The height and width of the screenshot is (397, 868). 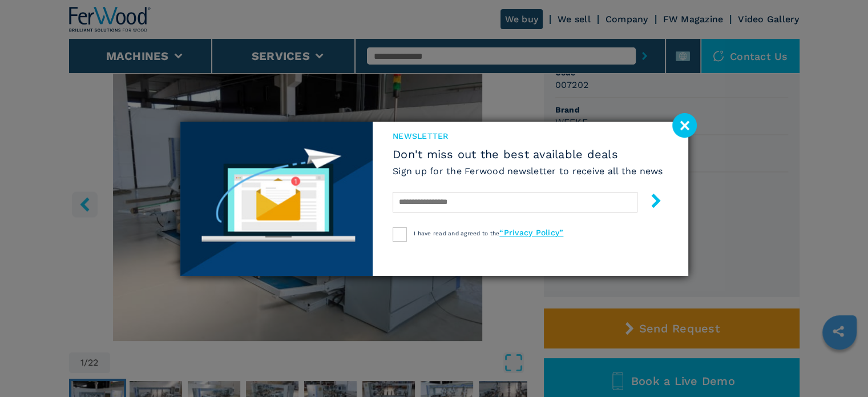 What do you see at coordinates (650, 202) in the screenshot?
I see `button: submit-button` at bounding box center [650, 202].